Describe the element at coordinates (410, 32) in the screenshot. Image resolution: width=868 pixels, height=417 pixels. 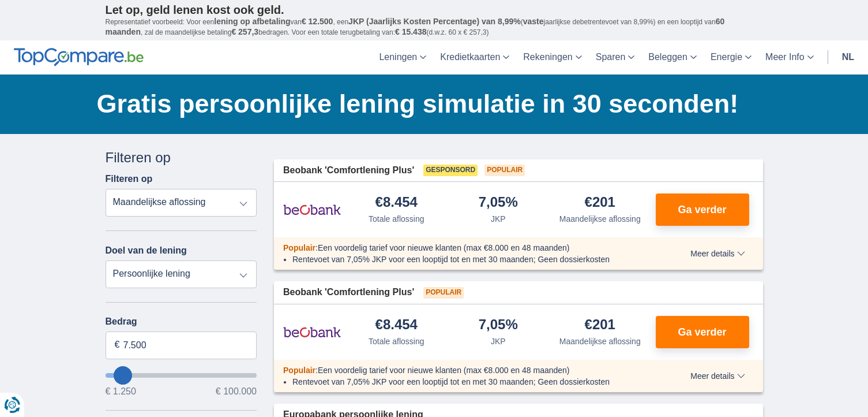
I see `span: € 15.438` at that location.